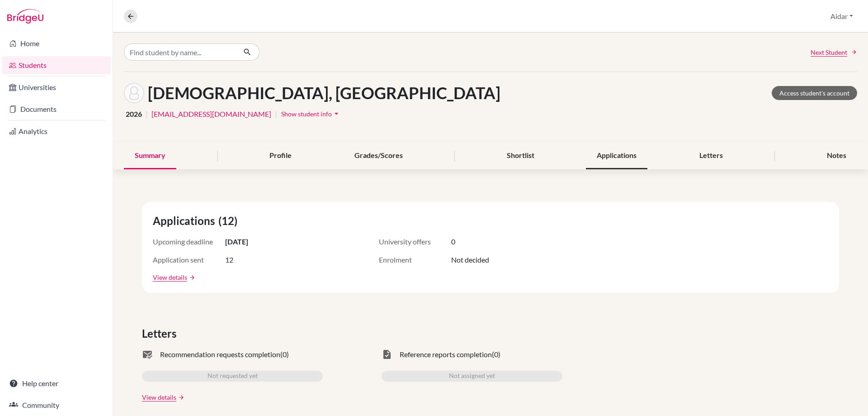 The width and height of the screenshot is (868, 416). I want to click on button: Show student infoarrow_drop_down, so click(311, 113).